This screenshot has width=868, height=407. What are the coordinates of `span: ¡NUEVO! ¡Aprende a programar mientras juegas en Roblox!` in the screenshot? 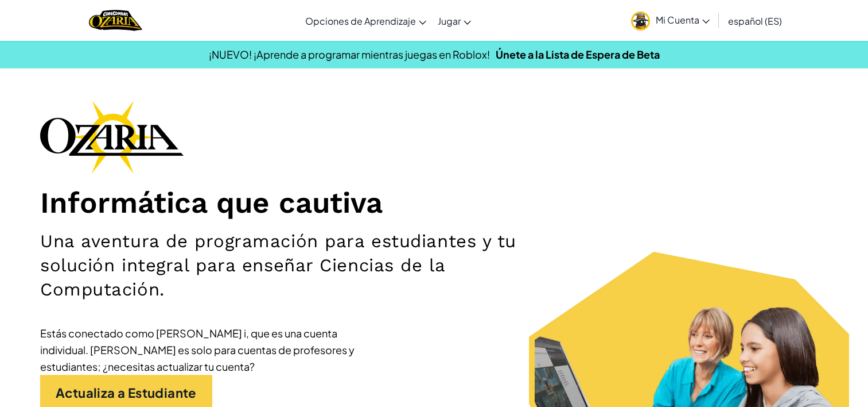 It's located at (350, 54).